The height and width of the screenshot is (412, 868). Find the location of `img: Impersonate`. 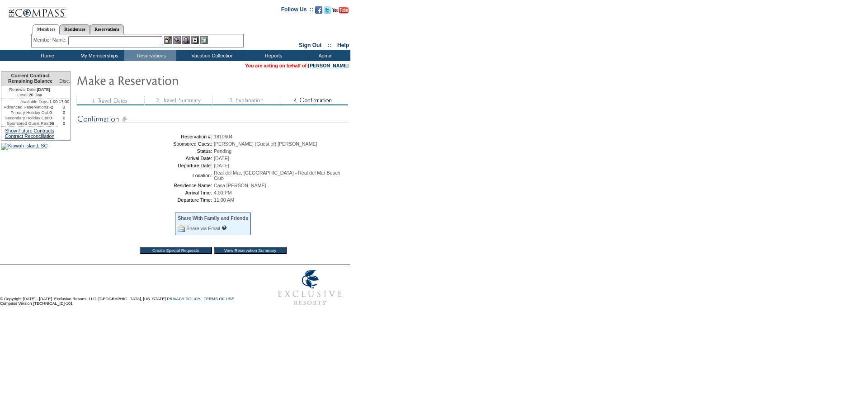

img: Impersonate is located at coordinates (186, 40).